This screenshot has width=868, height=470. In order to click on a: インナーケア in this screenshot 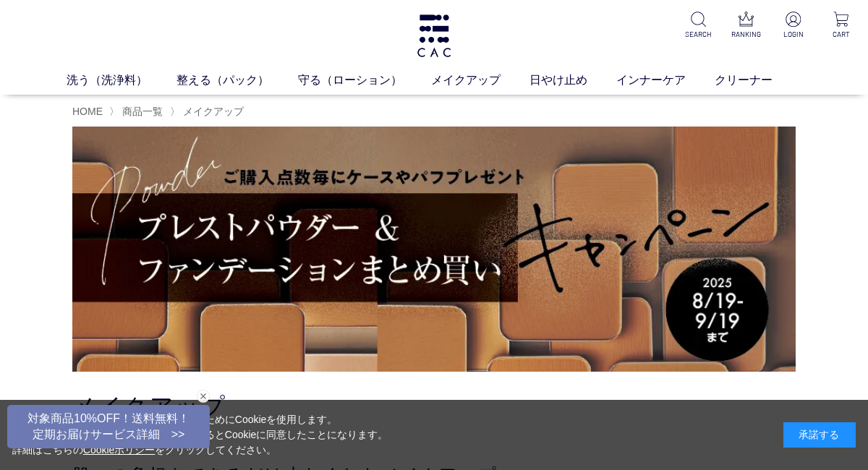, I will do `click(665, 81)`.